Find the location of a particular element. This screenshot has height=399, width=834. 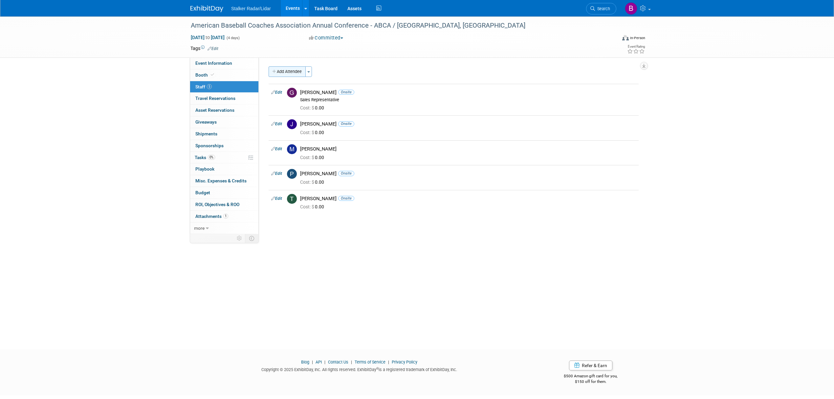

span: Playbook is located at coordinates (205, 169).